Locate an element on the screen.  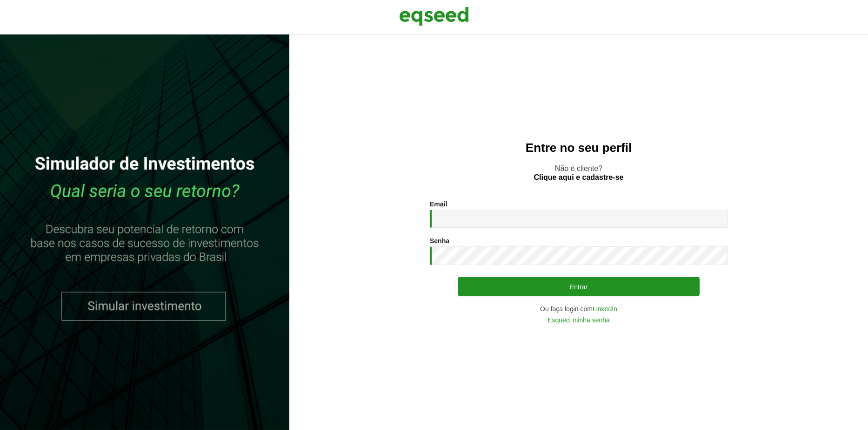
button: Entrar is located at coordinates (579, 286).